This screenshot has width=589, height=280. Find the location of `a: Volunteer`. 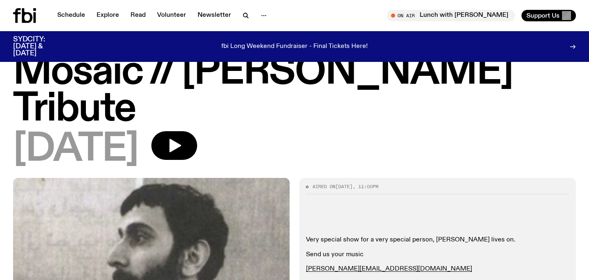

a: Volunteer is located at coordinates (172, 16).